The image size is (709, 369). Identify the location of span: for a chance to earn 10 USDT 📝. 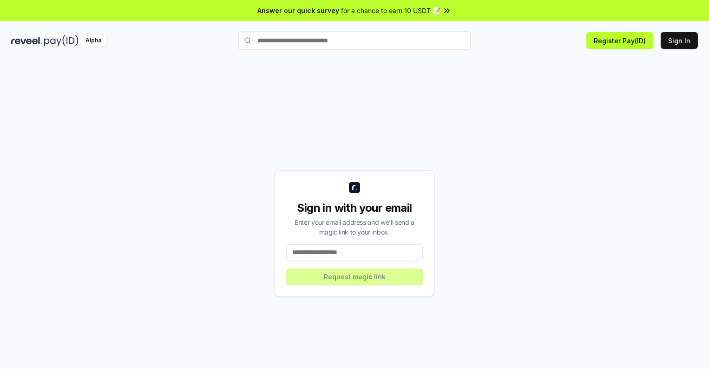
(391, 10).